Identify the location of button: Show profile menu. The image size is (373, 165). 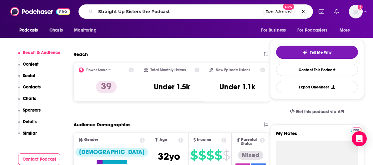
(356, 12).